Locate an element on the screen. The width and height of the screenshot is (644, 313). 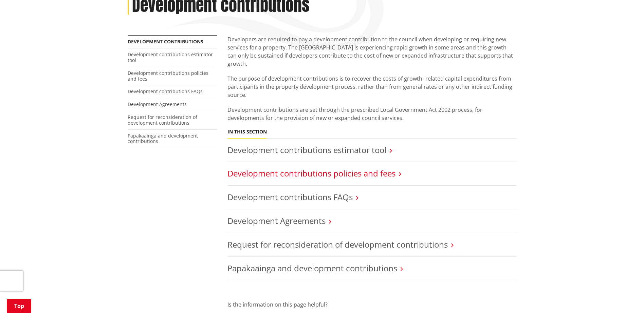
h5: In this section is located at coordinates (247, 132).